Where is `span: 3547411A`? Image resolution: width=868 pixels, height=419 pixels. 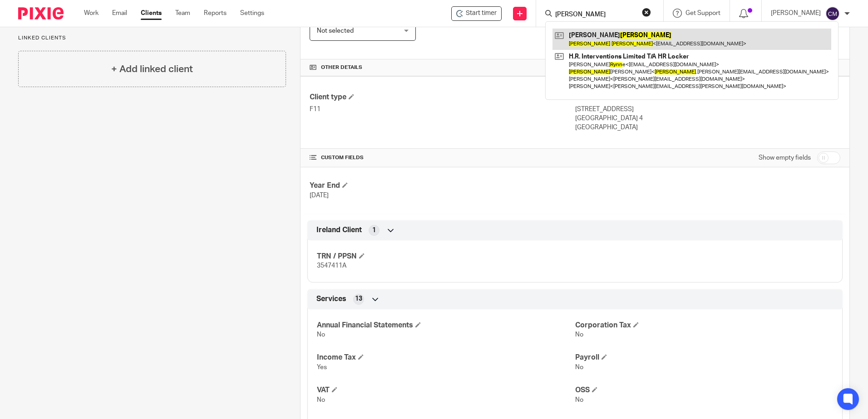
span: 3547411A is located at coordinates (331, 266).